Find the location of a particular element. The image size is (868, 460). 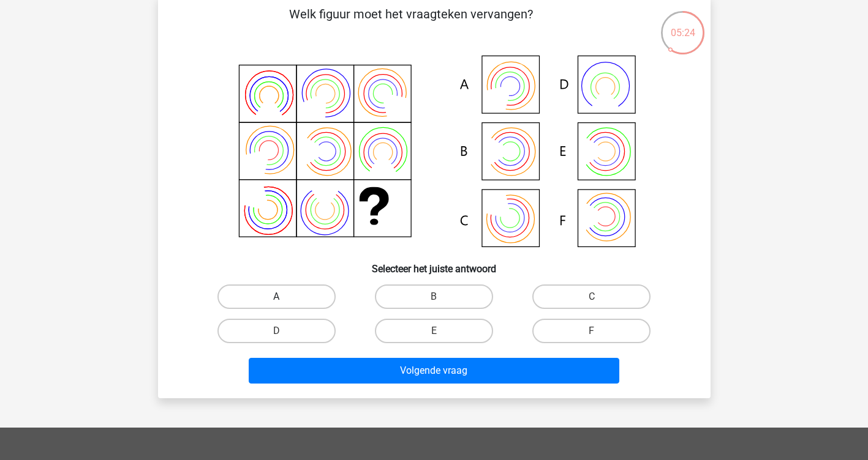

p: Welk figuur moet het vraagteken vervangen? is located at coordinates (410, 23).